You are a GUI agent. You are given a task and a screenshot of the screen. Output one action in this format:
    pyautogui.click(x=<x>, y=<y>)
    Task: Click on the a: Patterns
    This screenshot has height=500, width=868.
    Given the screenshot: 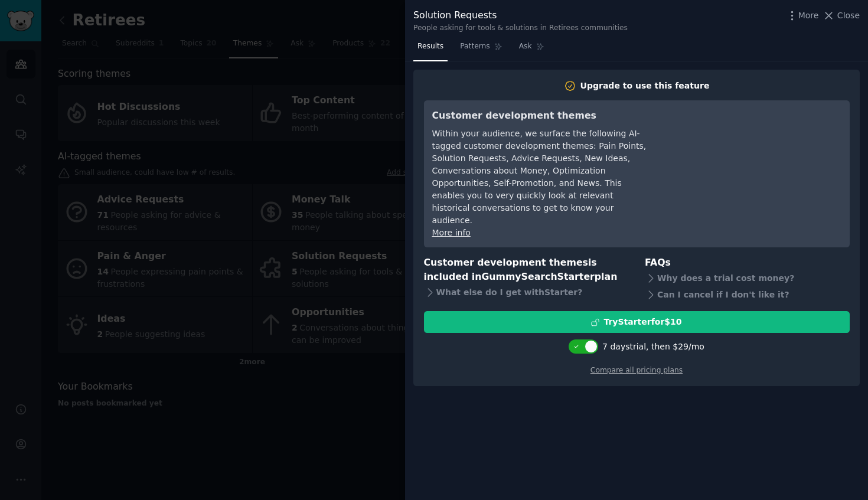 What is the action you would take?
    pyautogui.click(x=481, y=49)
    